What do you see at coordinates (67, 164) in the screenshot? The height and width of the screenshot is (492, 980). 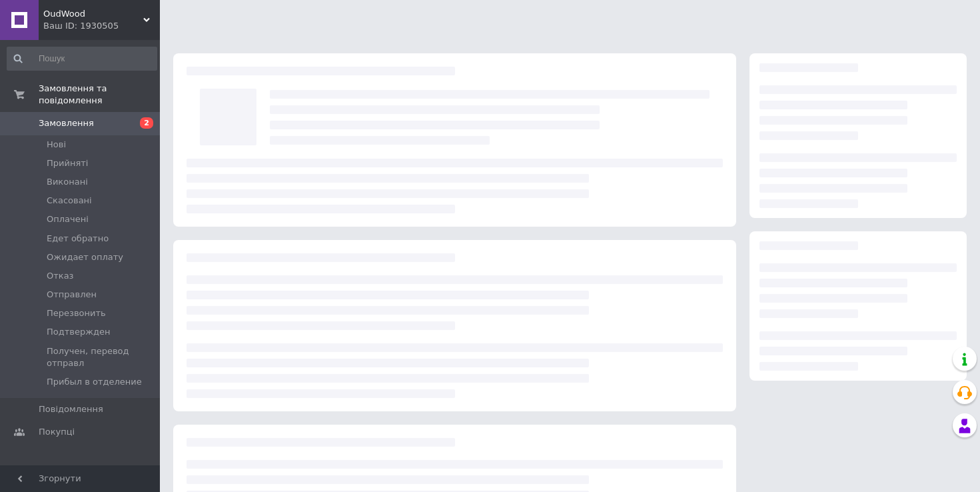 I see `span: Прийняті` at bounding box center [67, 164].